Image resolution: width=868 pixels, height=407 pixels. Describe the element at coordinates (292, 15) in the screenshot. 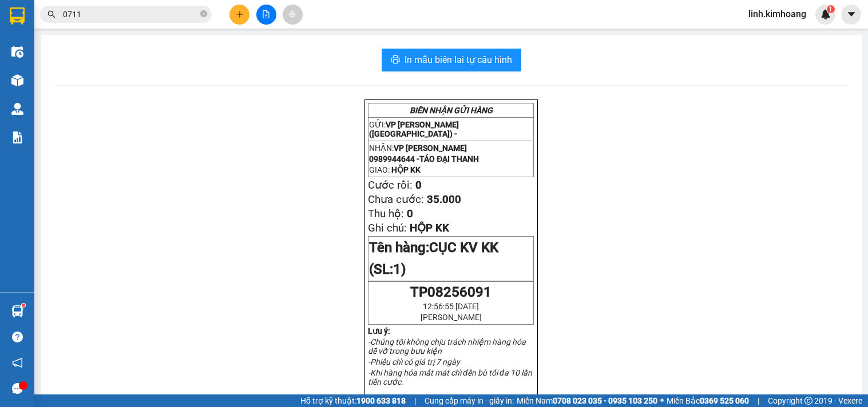

I see `button: aim` at that location.